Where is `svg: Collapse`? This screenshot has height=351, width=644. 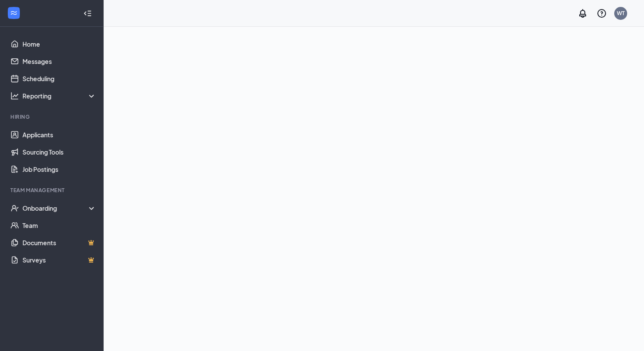 svg: Collapse is located at coordinates (87, 13).